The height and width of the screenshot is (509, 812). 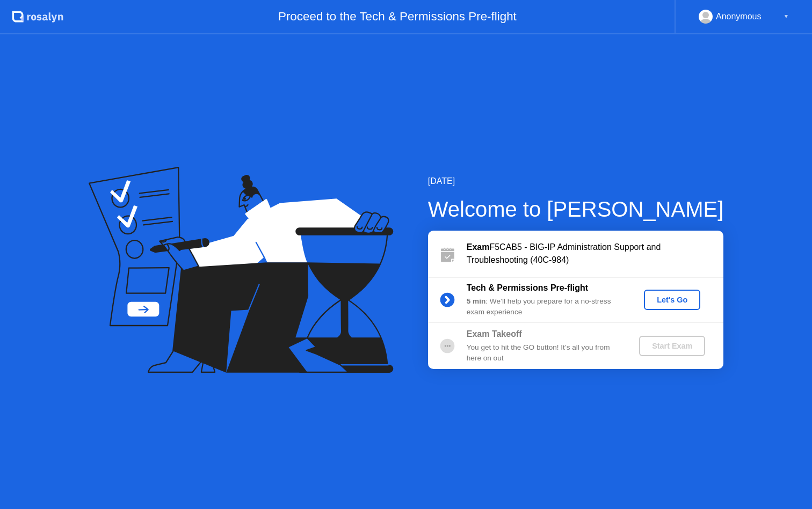 I want to click on b: Exam, so click(x=478, y=247).